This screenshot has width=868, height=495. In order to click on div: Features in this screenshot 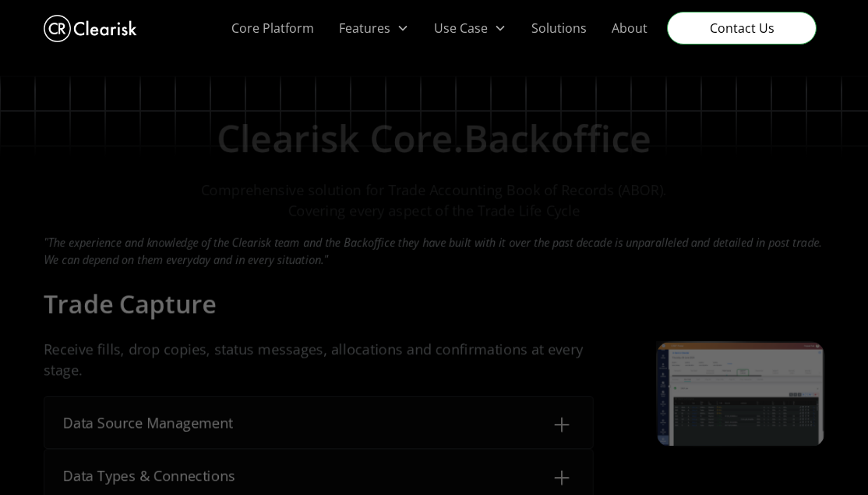, I will do `click(365, 28)`.